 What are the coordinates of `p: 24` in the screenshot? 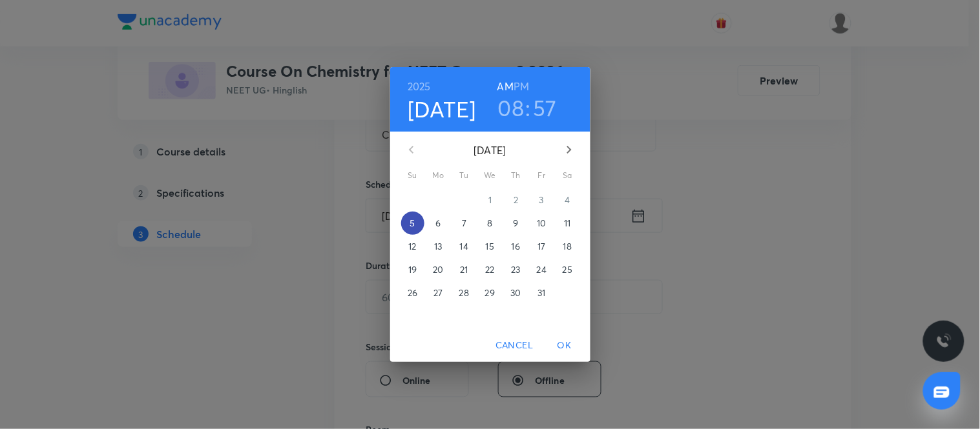 It's located at (541, 270).